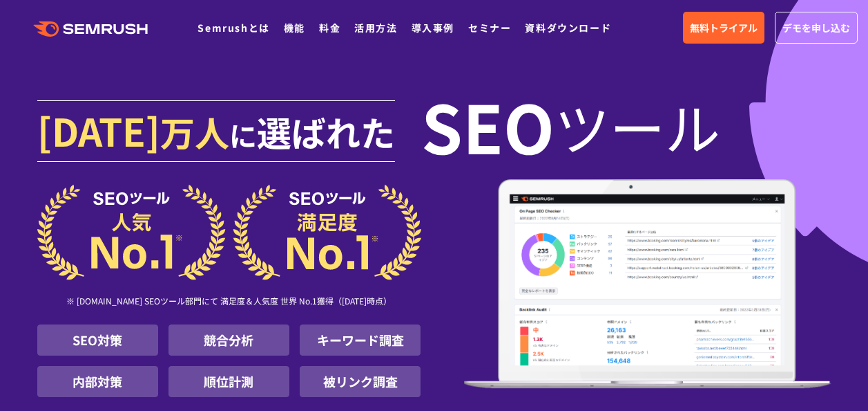  Describe the element at coordinates (724, 28) in the screenshot. I see `a: 無料トライアル` at that location.